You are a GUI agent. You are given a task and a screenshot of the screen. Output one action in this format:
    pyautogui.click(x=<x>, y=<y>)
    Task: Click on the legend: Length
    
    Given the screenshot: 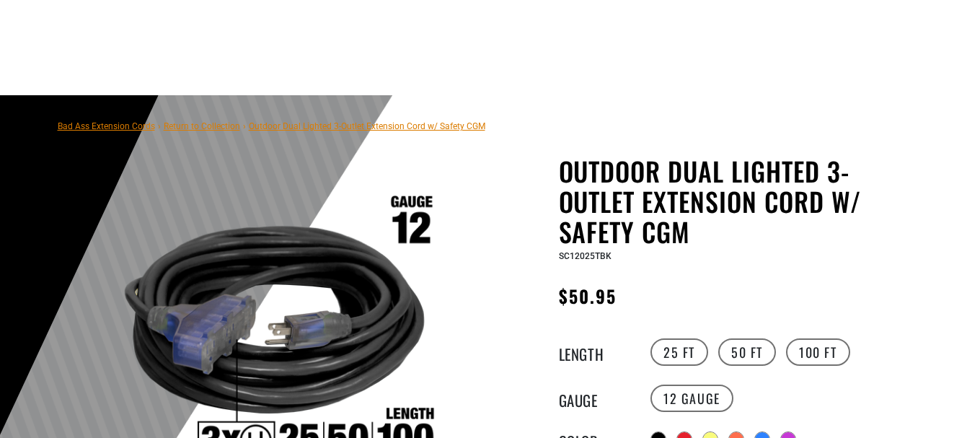 What is the action you would take?
    pyautogui.click(x=595, y=352)
    